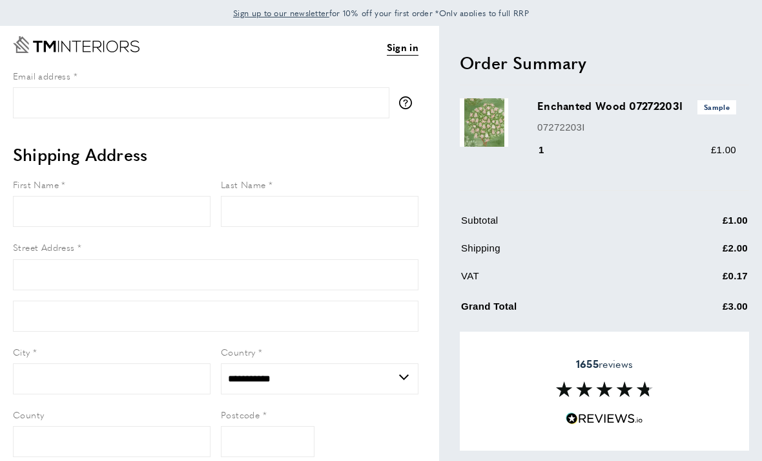 This screenshot has width=762, height=461. What do you see at coordinates (559, 309) in the screenshot?
I see `td: Grand Total` at bounding box center [559, 309].